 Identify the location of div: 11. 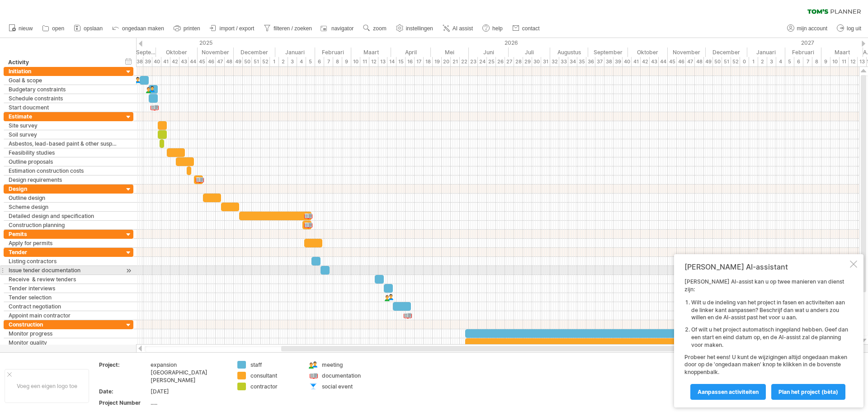
(365, 61).